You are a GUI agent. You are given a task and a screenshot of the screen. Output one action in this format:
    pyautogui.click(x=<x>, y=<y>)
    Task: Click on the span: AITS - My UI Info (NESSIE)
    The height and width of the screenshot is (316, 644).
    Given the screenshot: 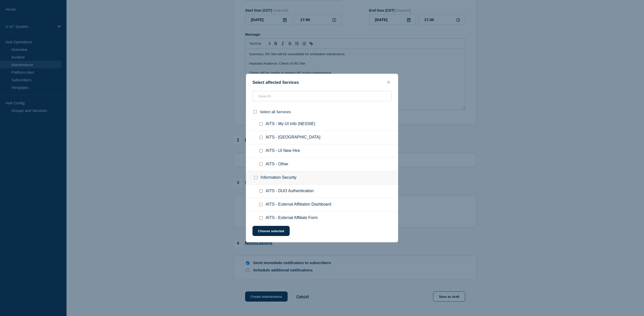 What is the action you would take?
    pyautogui.click(x=290, y=124)
    